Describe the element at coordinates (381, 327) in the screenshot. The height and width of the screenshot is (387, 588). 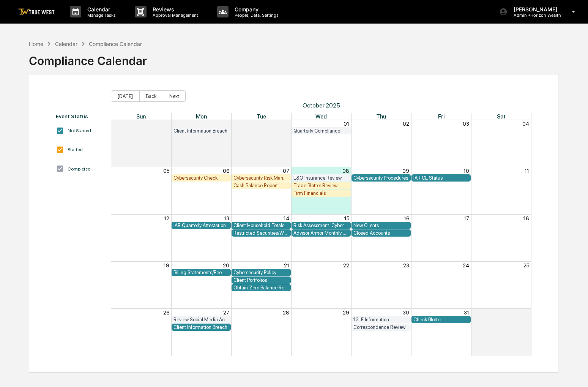
I see `div: Correspondence Review` at that location.